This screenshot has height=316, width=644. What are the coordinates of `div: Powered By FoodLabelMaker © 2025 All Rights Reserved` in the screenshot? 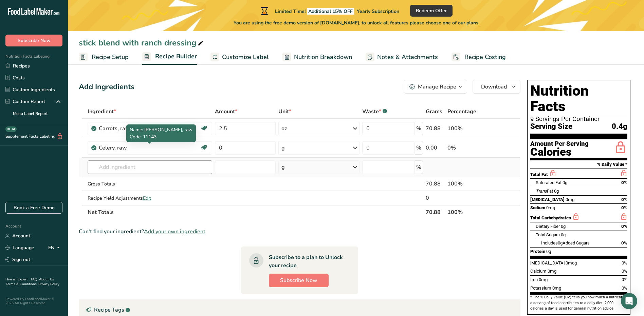 It's located at (34, 301).